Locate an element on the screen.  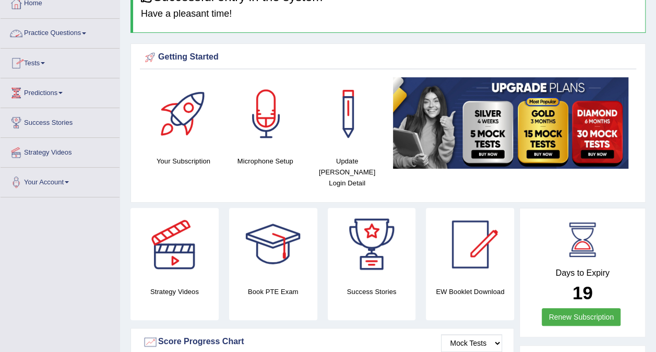
div: Getting Started is located at coordinates (388, 57).